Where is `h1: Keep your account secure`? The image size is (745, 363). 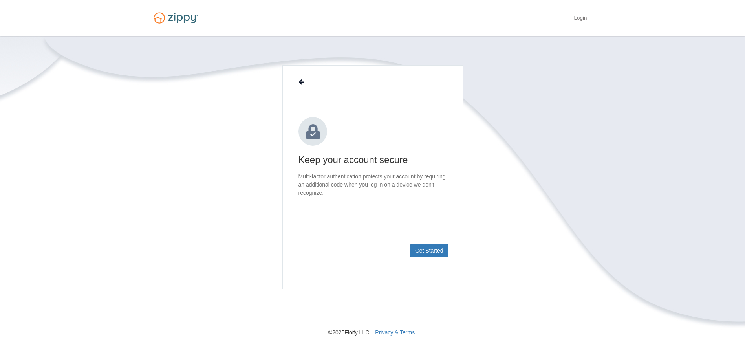 h1: Keep your account secure is located at coordinates (373, 160).